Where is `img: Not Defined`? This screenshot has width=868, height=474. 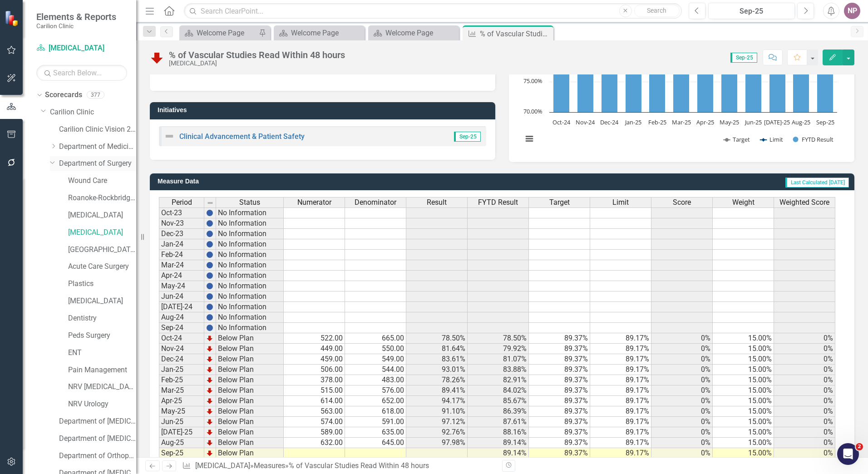
img: Not Defined is located at coordinates (169, 137).